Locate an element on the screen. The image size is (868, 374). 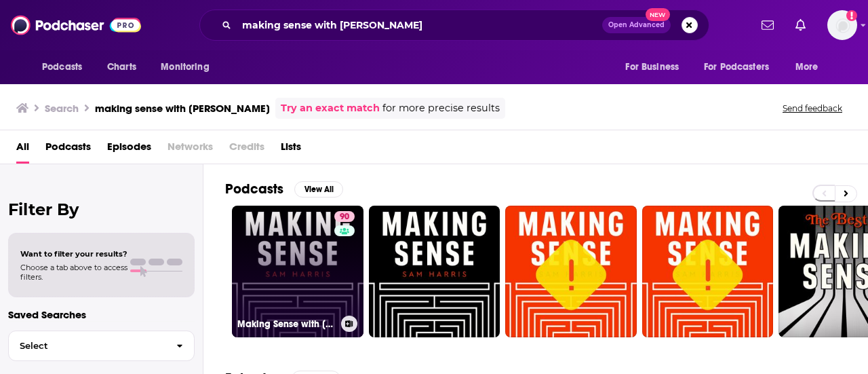
span: For Business is located at coordinates (651, 67).